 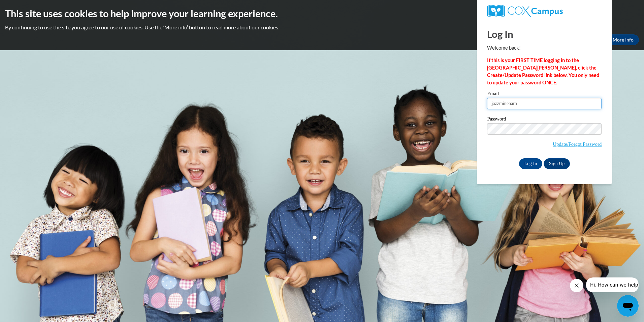 I want to click on a: Sign Up, so click(x=557, y=163).